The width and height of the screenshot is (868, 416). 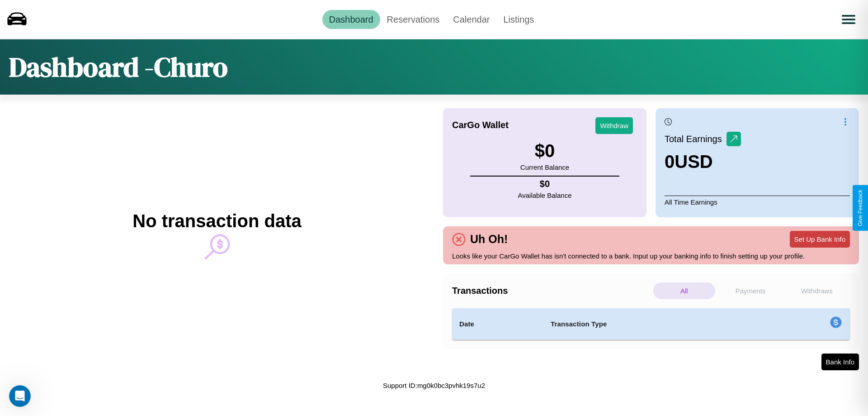 What do you see at coordinates (702, 161) in the screenshot?
I see `h3: 0 USD` at bounding box center [702, 161].